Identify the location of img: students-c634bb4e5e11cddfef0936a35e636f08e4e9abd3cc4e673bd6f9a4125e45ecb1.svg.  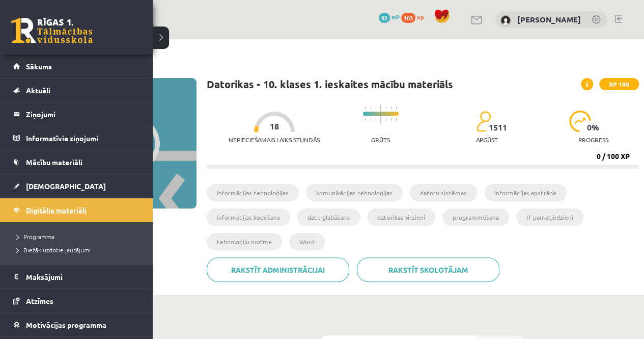
(483, 121).